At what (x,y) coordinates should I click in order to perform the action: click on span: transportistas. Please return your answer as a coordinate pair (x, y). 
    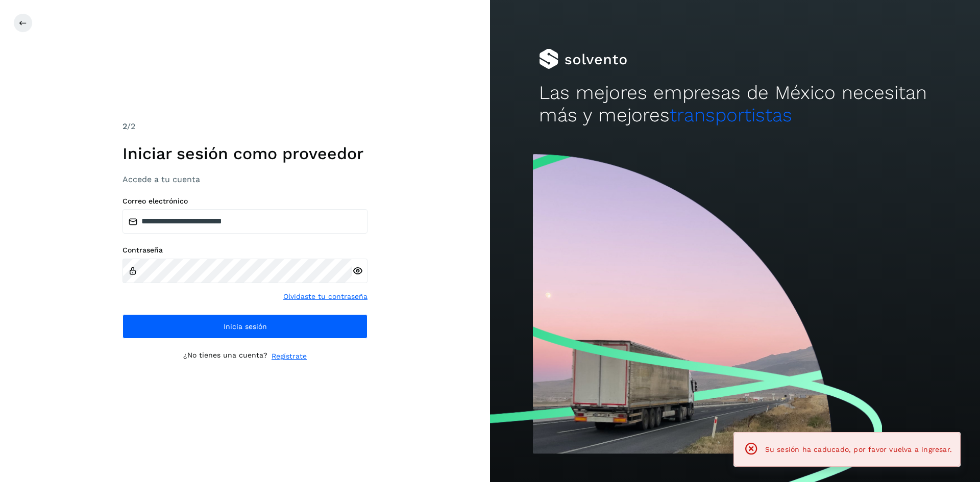
    Looking at the image, I should click on (731, 115).